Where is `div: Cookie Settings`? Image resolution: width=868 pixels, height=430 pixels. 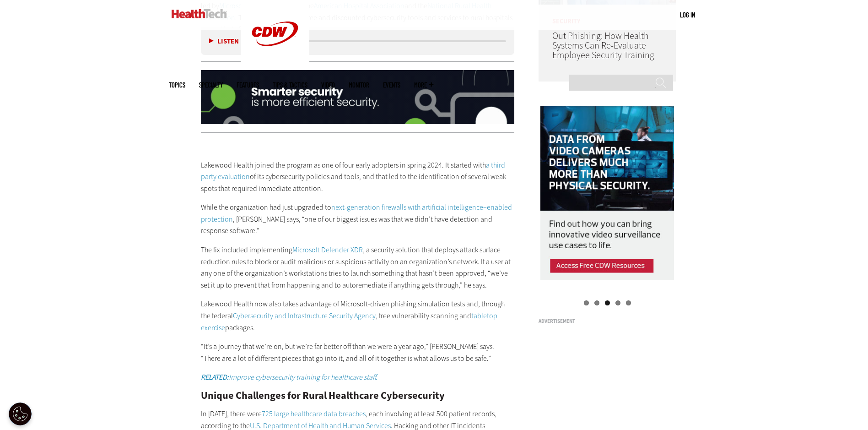
div: Cookie Settings is located at coordinates (20, 414).